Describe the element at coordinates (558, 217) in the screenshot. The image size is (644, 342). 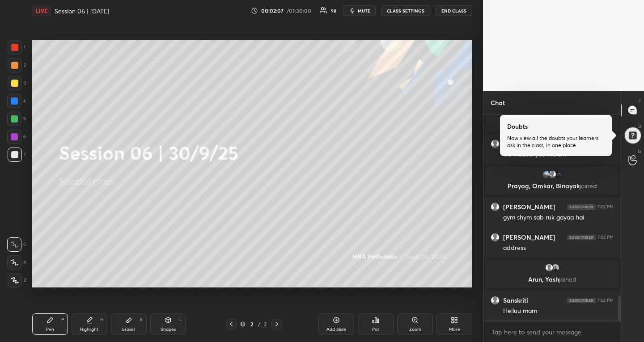
I see `div: gym shym sab ruk gayaa hai` at that location.